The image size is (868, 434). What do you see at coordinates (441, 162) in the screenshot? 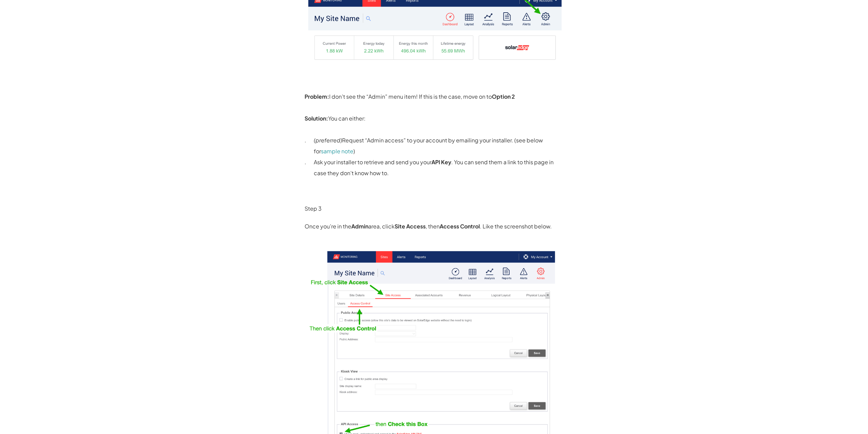
I see `strong: API Key` at bounding box center [441, 162].